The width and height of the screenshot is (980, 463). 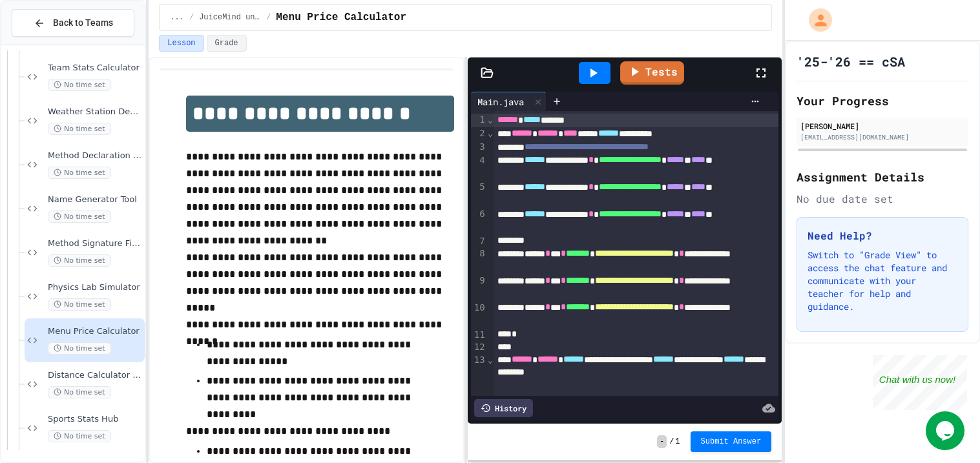 I want to click on span: Distance Calculator Fix, so click(x=95, y=376).